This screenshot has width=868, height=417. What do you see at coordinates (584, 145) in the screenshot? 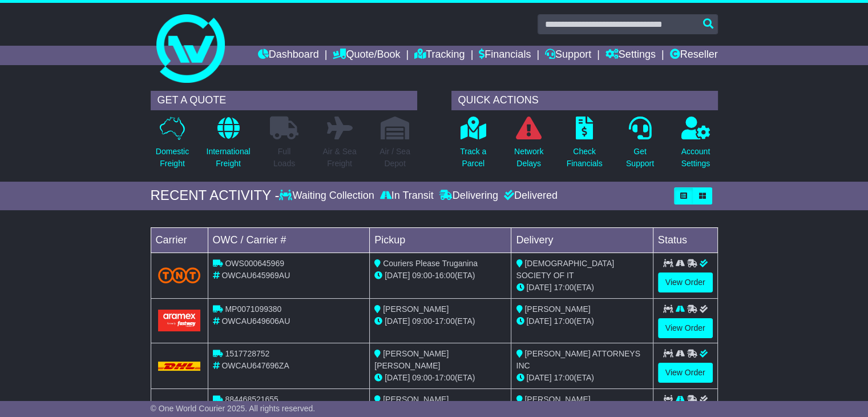
I see `a: CheckFinancials` at bounding box center [584, 145].